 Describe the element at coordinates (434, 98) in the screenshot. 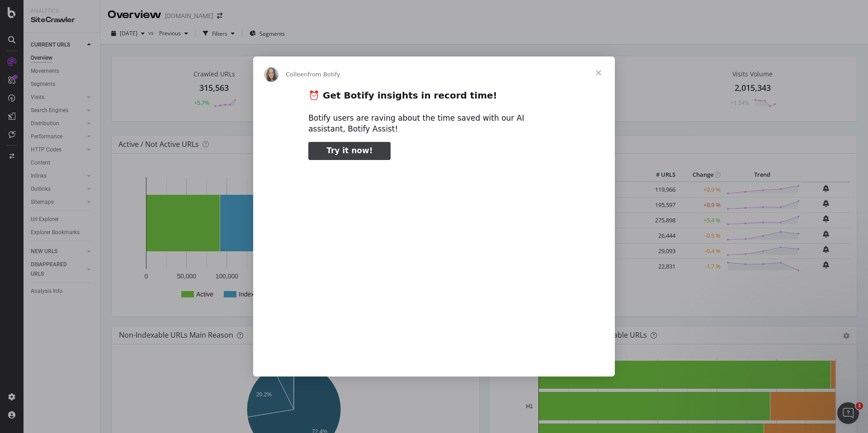

I see `h2: ⏰ Get Botify insights in record time!` at that location.